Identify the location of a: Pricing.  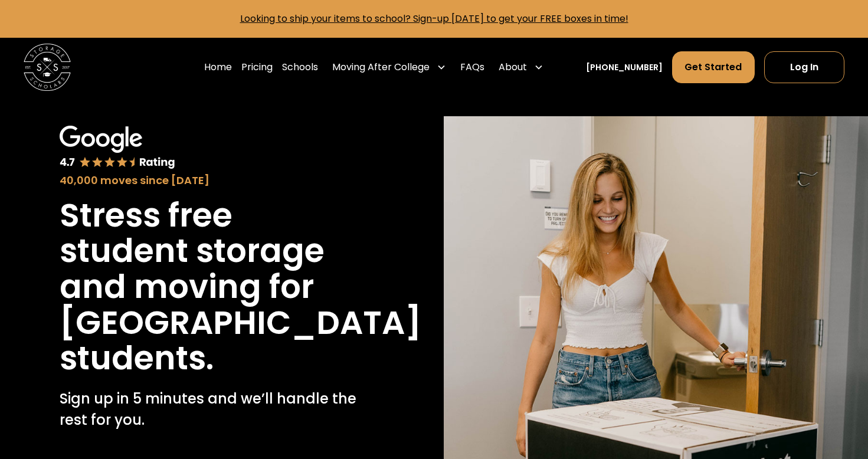
(257, 67).